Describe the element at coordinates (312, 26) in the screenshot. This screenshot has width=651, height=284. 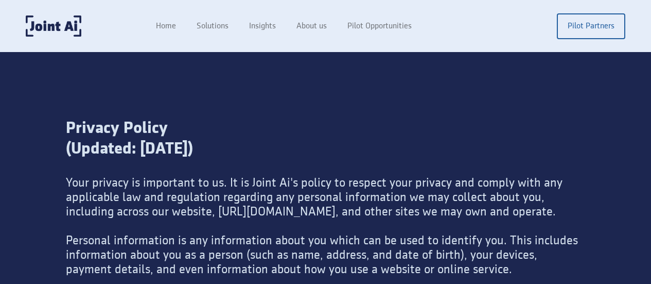
I see `a: About us` at that location.